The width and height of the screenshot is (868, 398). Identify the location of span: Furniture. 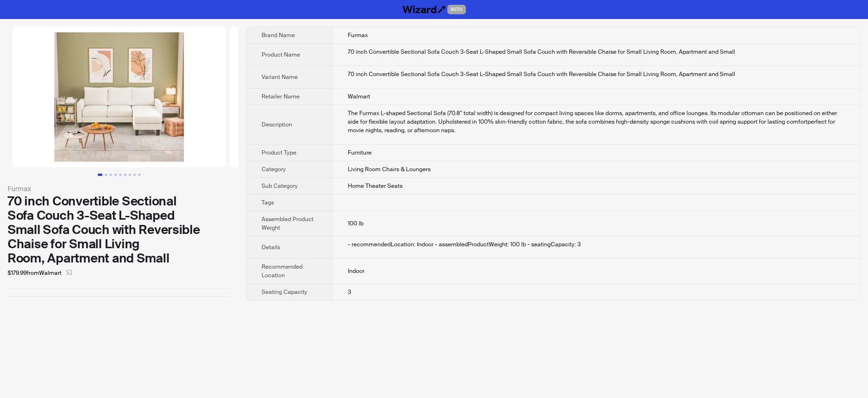
(360, 153).